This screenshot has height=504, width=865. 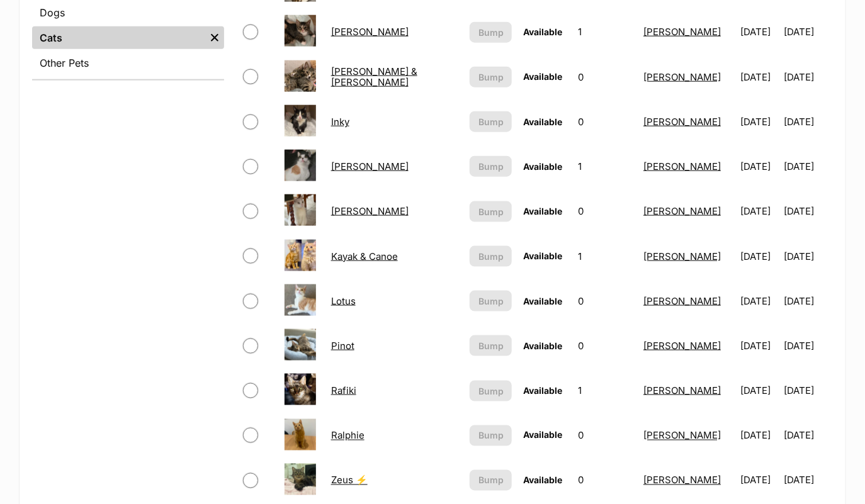 What do you see at coordinates (340, 121) in the screenshot?
I see `a: Inky` at bounding box center [340, 121].